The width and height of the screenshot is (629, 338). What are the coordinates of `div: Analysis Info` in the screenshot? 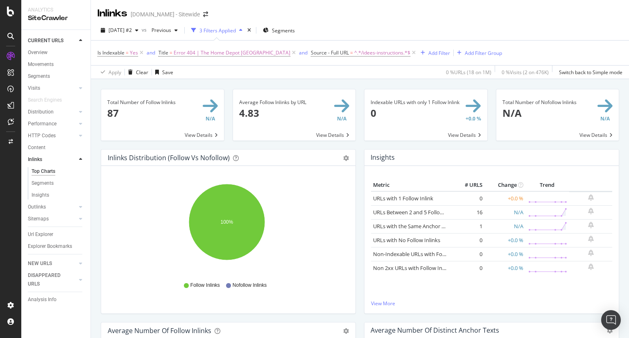 It's located at (42, 300).